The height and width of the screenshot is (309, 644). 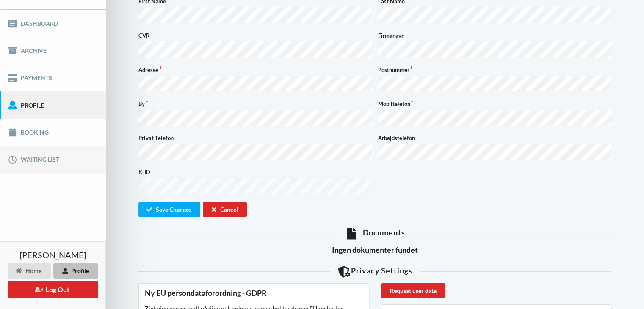 What do you see at coordinates (495, 104) in the screenshot?
I see `label: Mobiltelefon` at bounding box center [495, 104].